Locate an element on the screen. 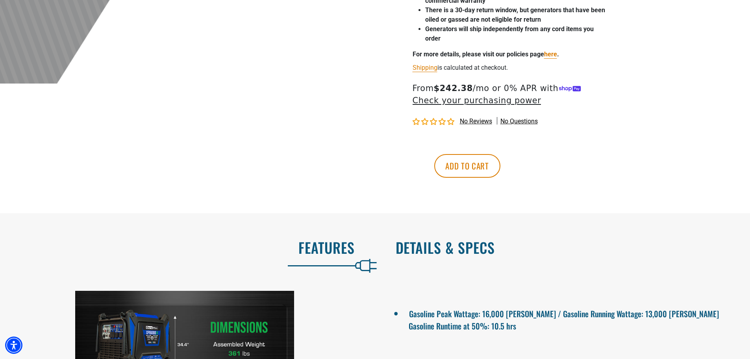  div: Accessibility Menu is located at coordinates (14, 345).